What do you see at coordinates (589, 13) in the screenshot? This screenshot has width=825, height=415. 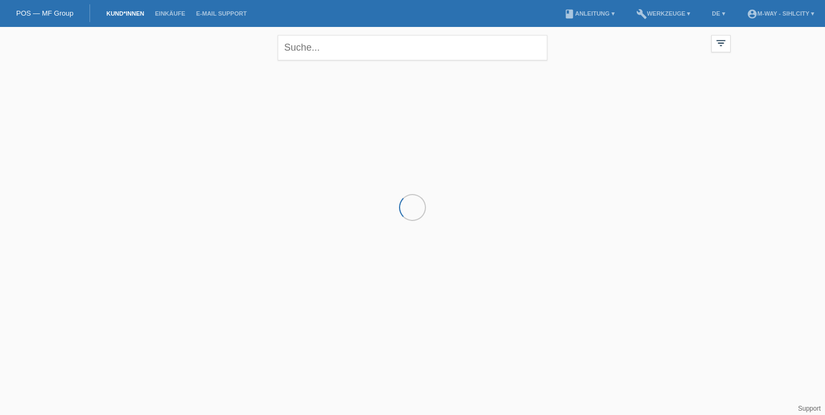 I see `a: bookAnleitung ▾` at bounding box center [589, 13].